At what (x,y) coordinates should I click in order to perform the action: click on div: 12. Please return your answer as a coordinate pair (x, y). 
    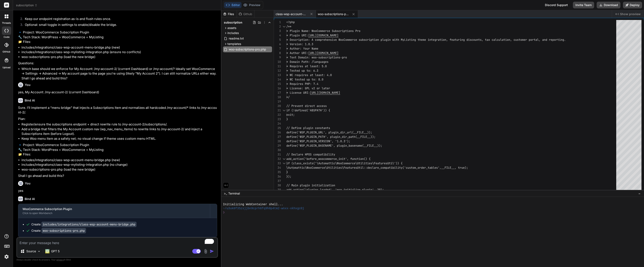
    Looking at the image, I should click on (277, 71).